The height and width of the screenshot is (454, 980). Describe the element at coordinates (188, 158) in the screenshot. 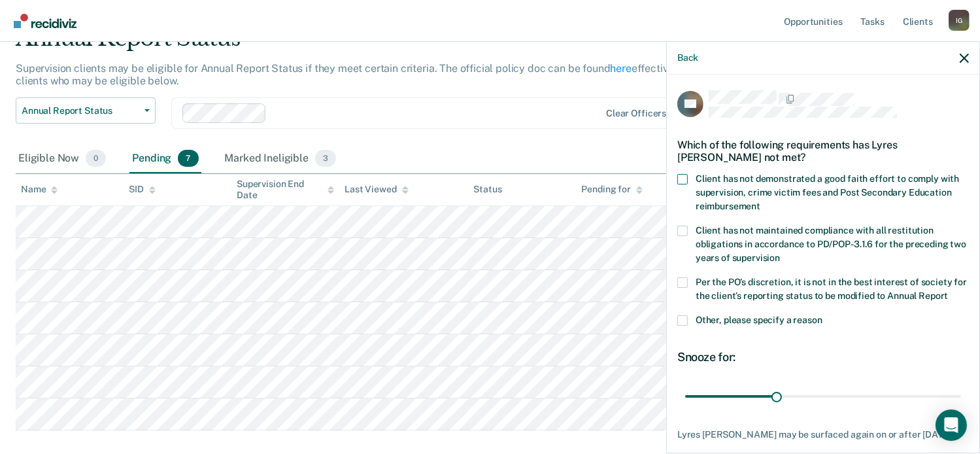

I see `span: 7` at that location.